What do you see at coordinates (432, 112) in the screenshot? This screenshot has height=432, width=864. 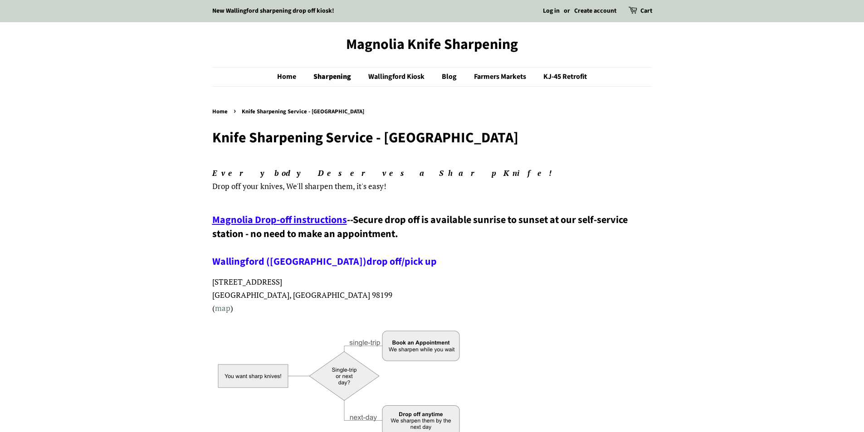 I see `nav: breadcrumbs` at bounding box center [432, 112].